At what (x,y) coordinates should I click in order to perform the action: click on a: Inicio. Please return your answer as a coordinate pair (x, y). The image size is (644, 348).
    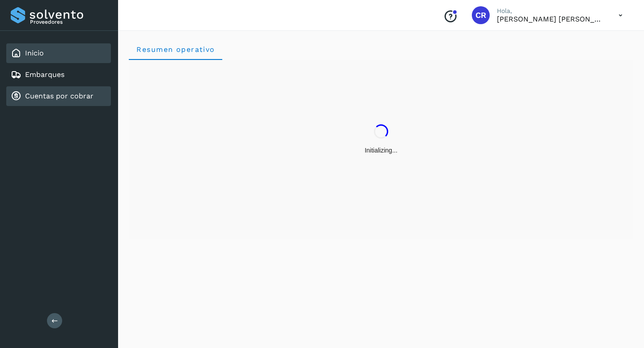
    Looking at the image, I should click on (35, 53).